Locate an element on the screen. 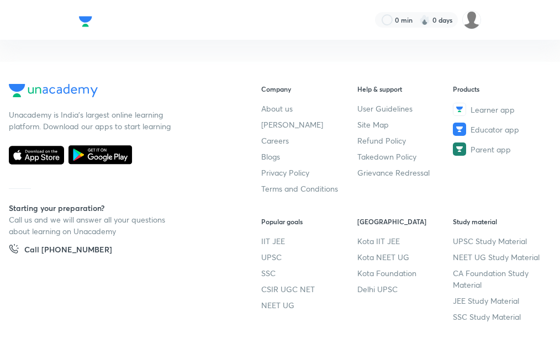  h5: Starting your preparation? is located at coordinates (119, 207).